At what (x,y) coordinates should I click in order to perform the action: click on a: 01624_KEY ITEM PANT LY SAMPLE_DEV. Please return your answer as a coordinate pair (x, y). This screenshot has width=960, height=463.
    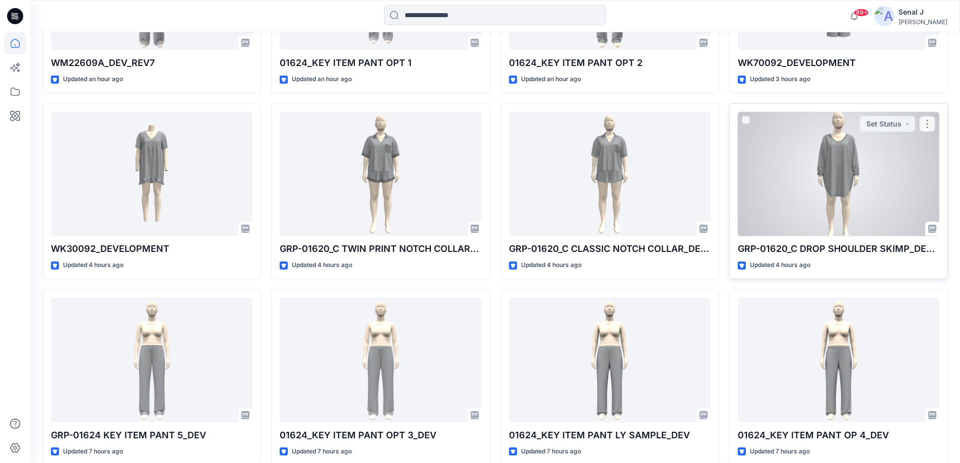
    Looking at the image, I should click on (609, 360).